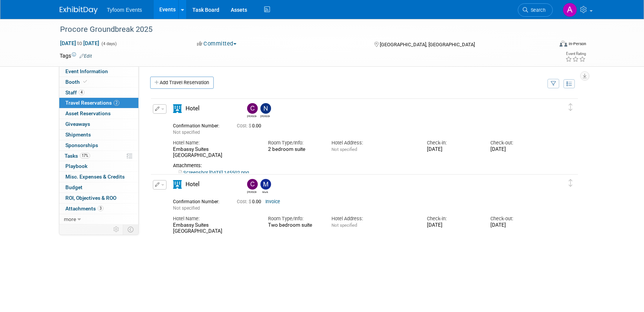  Describe the element at coordinates (199, 201) in the screenshot. I see `div: Confirmation Number:` at that location.